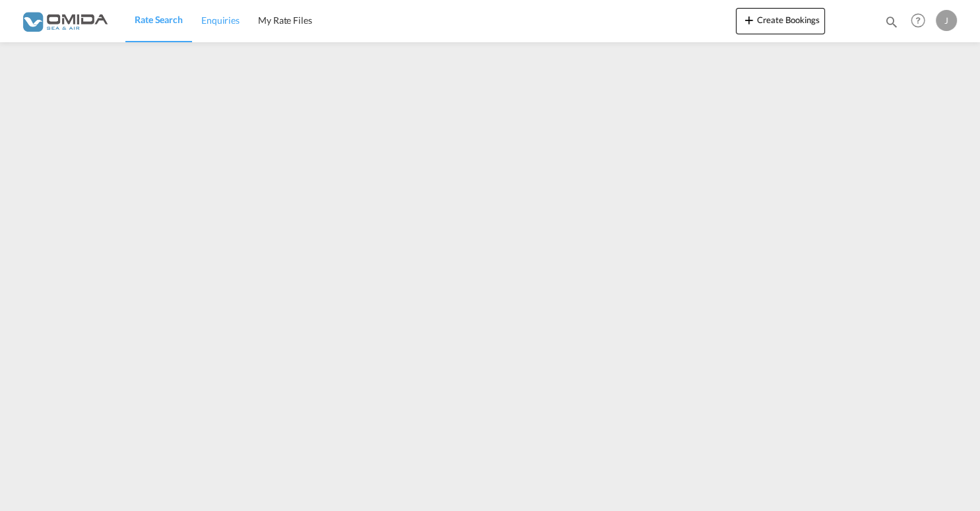  I want to click on div: Help, so click(921, 21).